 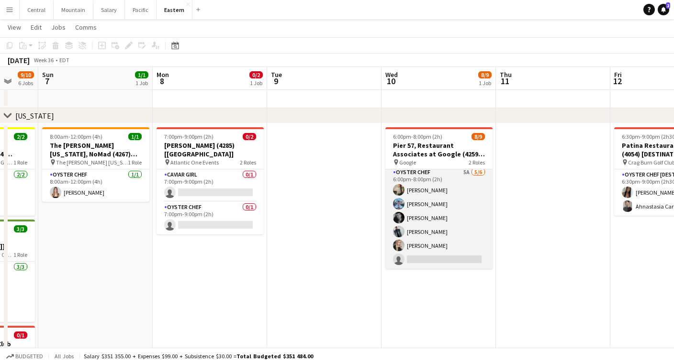 I want to click on span: 8, so click(x=162, y=81).